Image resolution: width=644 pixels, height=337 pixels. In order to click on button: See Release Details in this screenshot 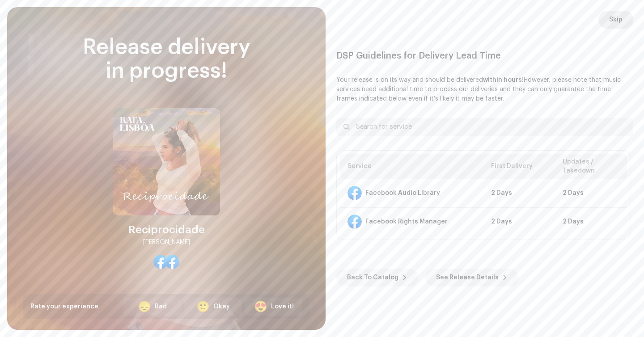, I will do `click(471, 278)`.